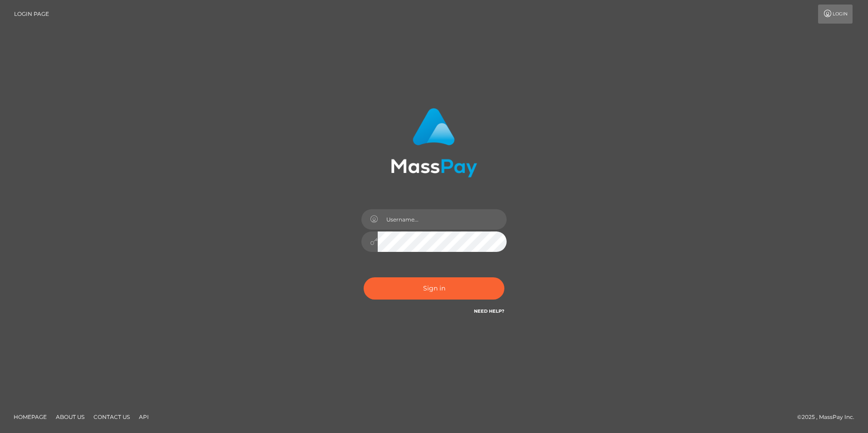 This screenshot has width=868, height=433. Describe the element at coordinates (835, 14) in the screenshot. I see `a: Login` at that location.